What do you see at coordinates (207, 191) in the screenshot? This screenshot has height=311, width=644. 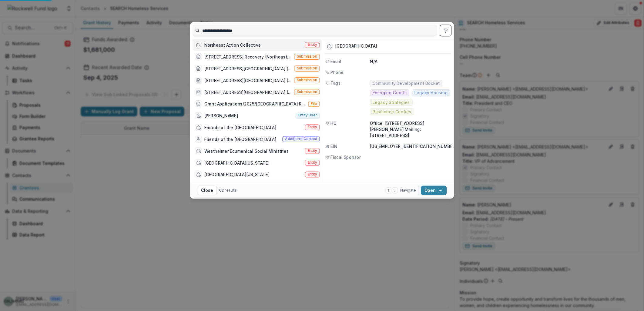 I see `button: Close` at bounding box center [207, 191].